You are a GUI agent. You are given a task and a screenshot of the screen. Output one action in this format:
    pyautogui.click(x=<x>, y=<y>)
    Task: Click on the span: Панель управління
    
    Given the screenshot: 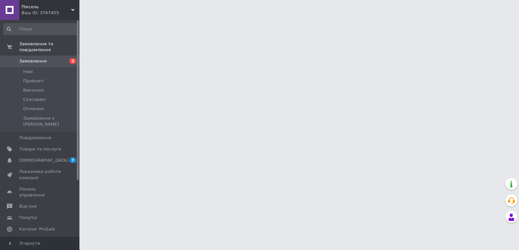 What is the action you would take?
    pyautogui.click(x=40, y=192)
    